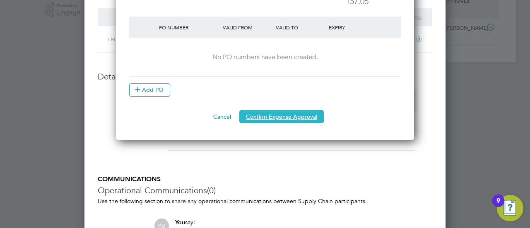 Image resolution: width=530 pixels, height=228 pixels. What do you see at coordinates (510, 208) in the screenshot?
I see `button: Open Resource Center, 9 new notifications` at bounding box center [510, 208].